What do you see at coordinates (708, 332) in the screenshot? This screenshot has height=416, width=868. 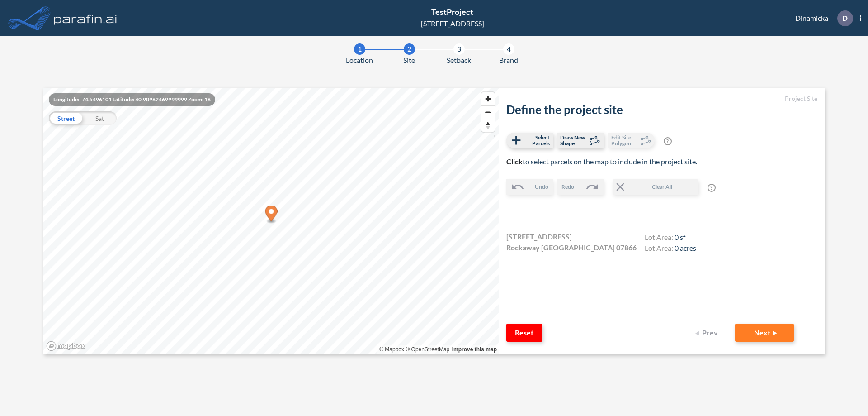 I see `button: Prev` at bounding box center [708, 332].